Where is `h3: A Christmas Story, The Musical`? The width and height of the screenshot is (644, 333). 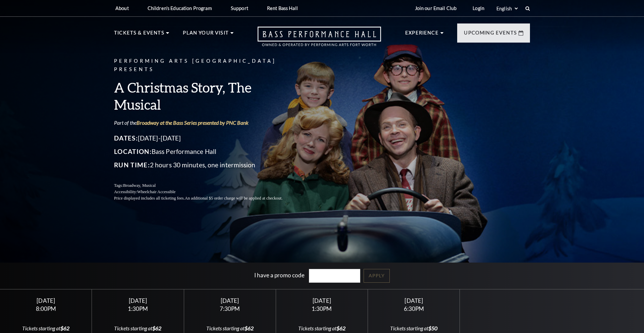 h3: A Christmas Story, The Musical is located at coordinates (207, 96).